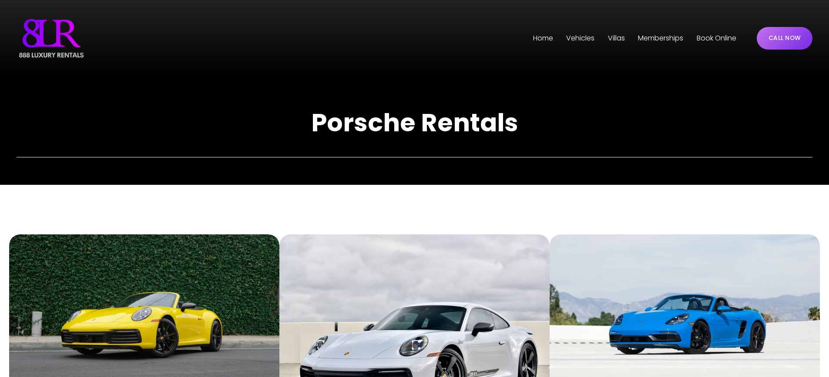  What do you see at coordinates (580, 38) in the screenshot?
I see `span: Vehicles` at bounding box center [580, 38].